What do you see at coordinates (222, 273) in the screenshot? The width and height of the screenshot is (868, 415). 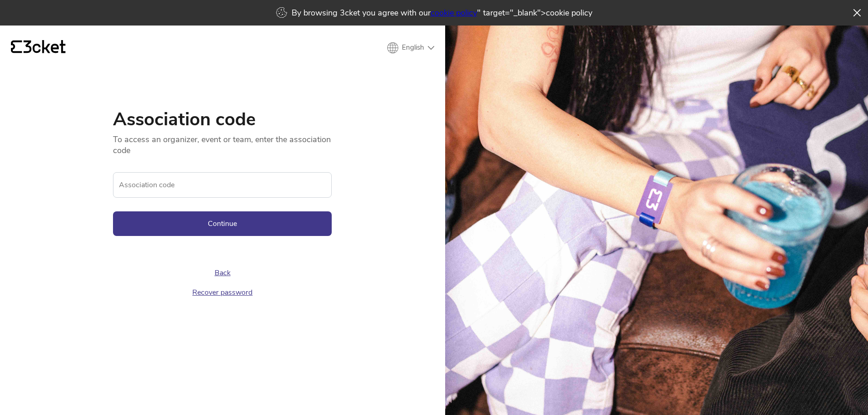 I see `a: Back` at bounding box center [222, 273].